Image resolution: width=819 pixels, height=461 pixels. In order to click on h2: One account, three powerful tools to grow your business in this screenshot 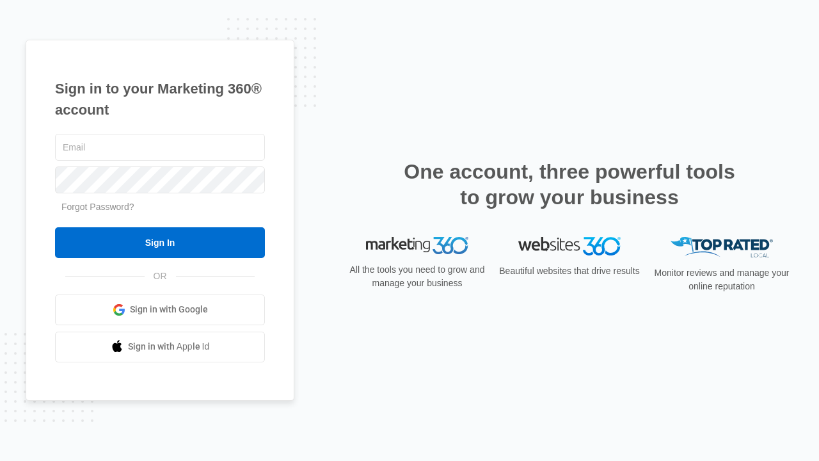, I will do `click(570, 184)`.